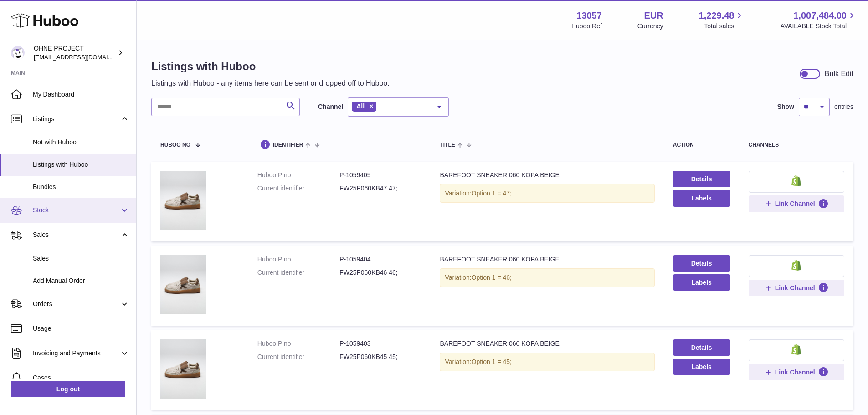  I want to click on dd: P-1059405, so click(380, 175).